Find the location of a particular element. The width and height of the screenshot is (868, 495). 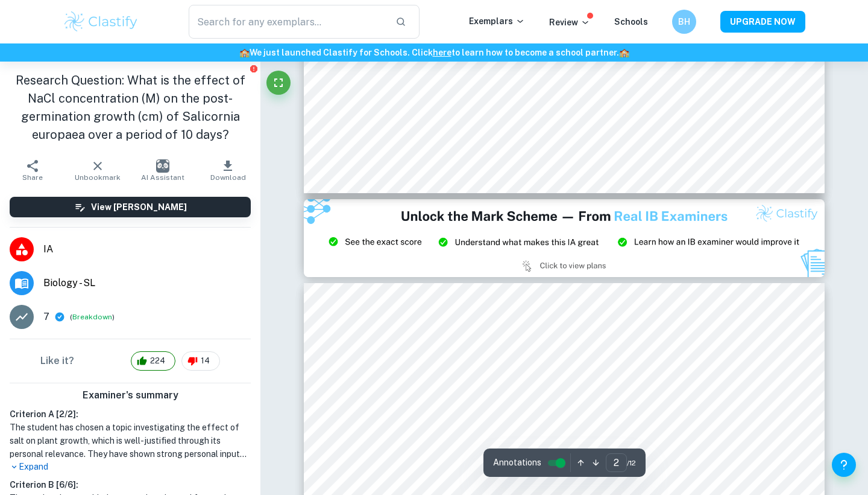

img: AI Assistant is located at coordinates (163, 166).